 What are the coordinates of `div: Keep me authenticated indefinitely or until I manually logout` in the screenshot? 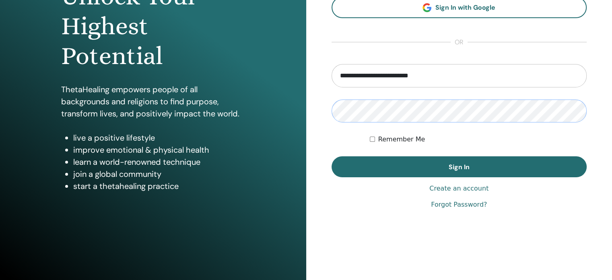 It's located at (478, 139).